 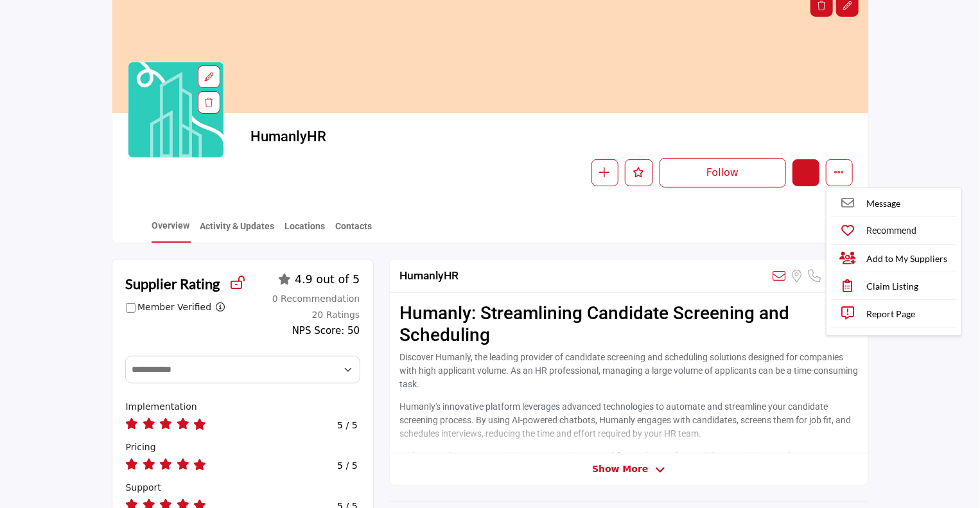 What do you see at coordinates (305, 231) in the screenshot?
I see `a: Locations` at bounding box center [305, 231].